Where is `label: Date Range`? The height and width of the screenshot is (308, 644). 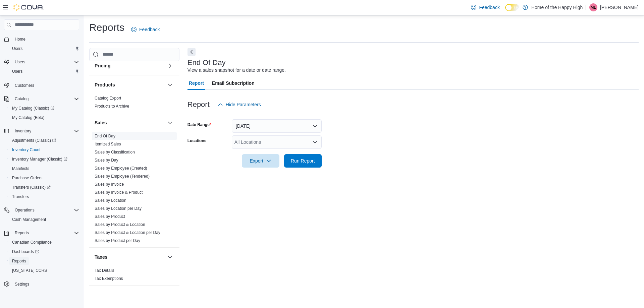 label: Date Range is located at coordinates (199, 125).